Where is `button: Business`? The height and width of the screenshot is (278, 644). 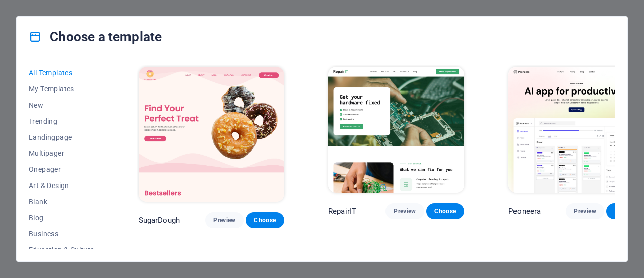 button: Business is located at coordinates (61, 234).